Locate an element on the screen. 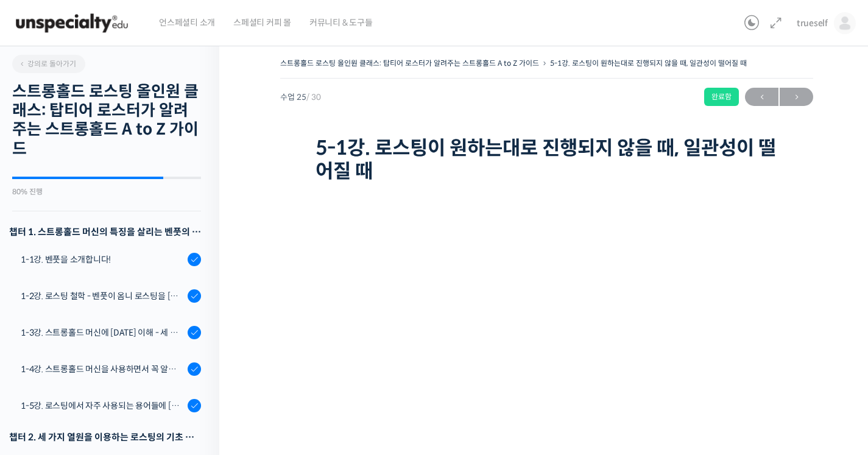  div: 완료함 is located at coordinates (721, 97).